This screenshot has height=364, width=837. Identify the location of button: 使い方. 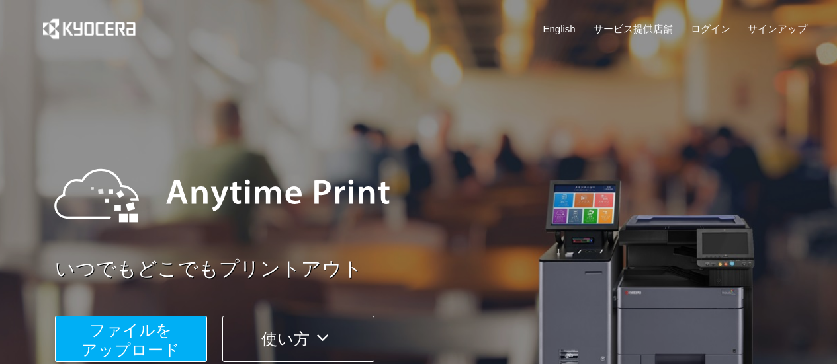
(298, 339).